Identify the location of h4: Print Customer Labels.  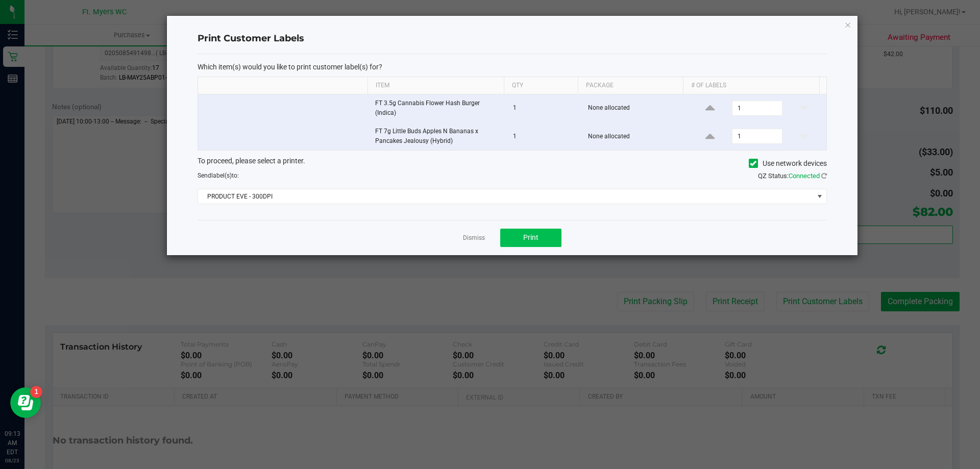
(512, 39).